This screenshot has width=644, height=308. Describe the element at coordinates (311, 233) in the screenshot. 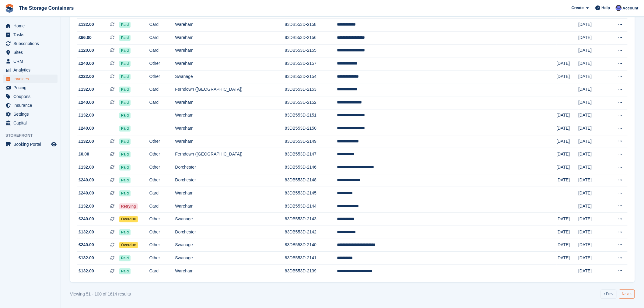

I see `td: 83DB553D-2142` at that location.